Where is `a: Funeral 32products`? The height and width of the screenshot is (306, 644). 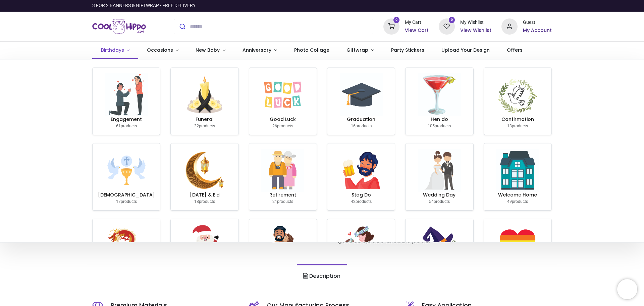 a: Funeral 32products is located at coordinates (204, 101).